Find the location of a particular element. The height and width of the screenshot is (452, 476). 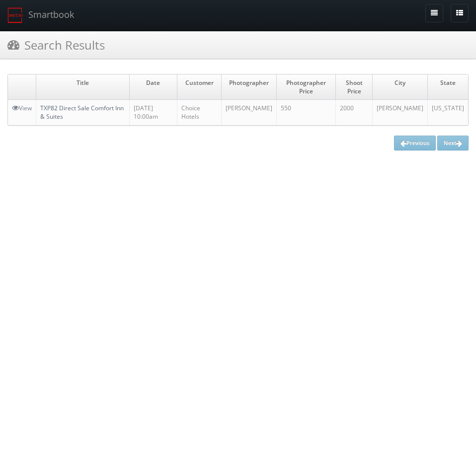

h3: Search Results is located at coordinates (56, 45).